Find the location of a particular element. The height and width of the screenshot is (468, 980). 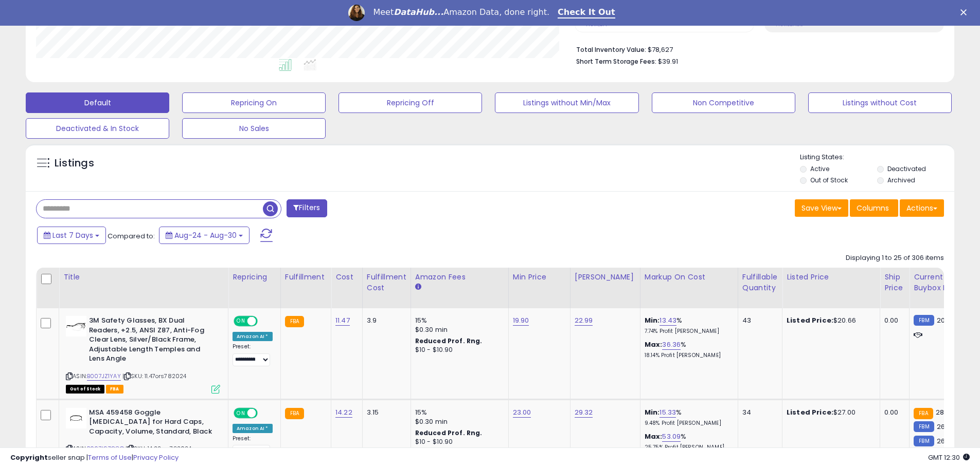

div: ASIN: is located at coordinates (143, 354).